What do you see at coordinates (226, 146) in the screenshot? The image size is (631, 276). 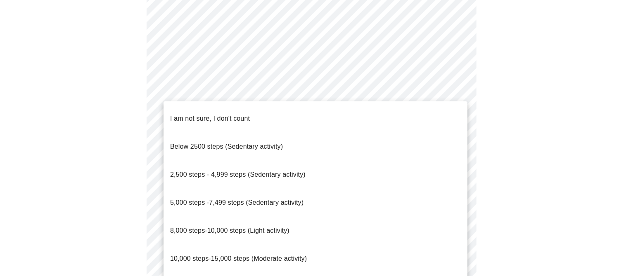 I see `span: Below 2500 steps (Sedentary activity)` at bounding box center [226, 146].